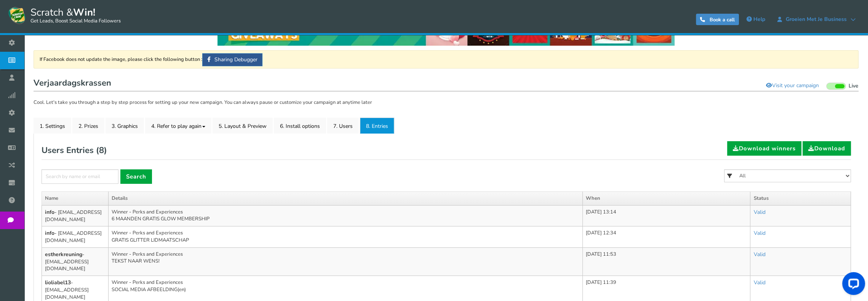  What do you see at coordinates (854, 86) in the screenshot?
I see `span: Live` at bounding box center [854, 86].